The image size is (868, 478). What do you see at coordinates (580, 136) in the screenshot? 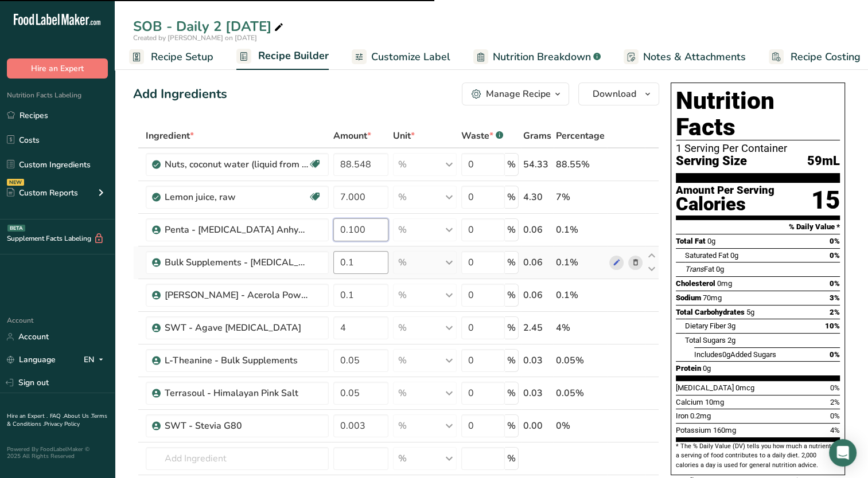
I see `span: Percentage` at bounding box center [580, 136].